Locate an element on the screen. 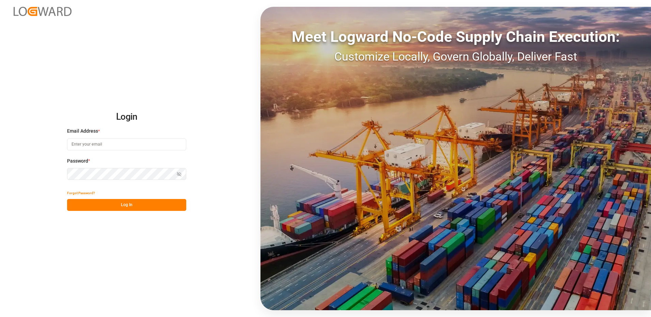  span: Password is located at coordinates (78, 161).